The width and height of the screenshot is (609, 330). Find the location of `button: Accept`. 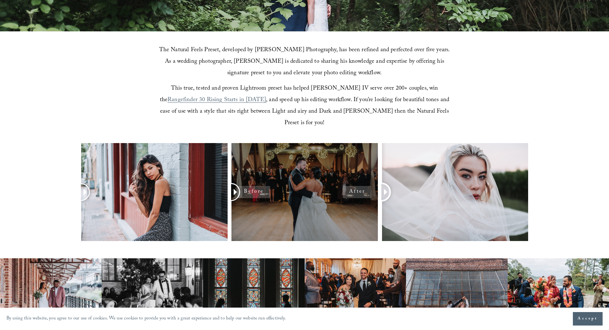

button: Accept is located at coordinates (588, 318).